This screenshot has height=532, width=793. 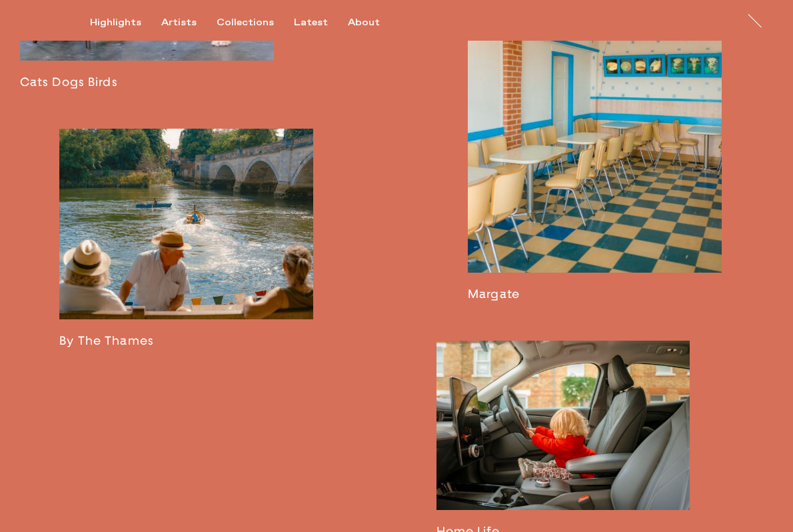 What do you see at coordinates (125, 23) in the screenshot?
I see `button: Highlights` at bounding box center [125, 23].